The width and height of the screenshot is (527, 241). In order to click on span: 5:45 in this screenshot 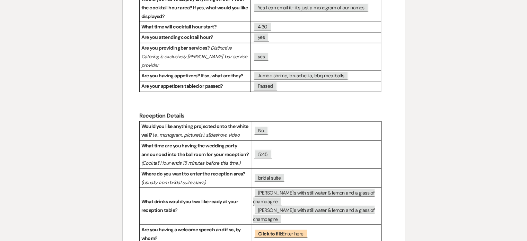, I will do `click(263, 154)`.